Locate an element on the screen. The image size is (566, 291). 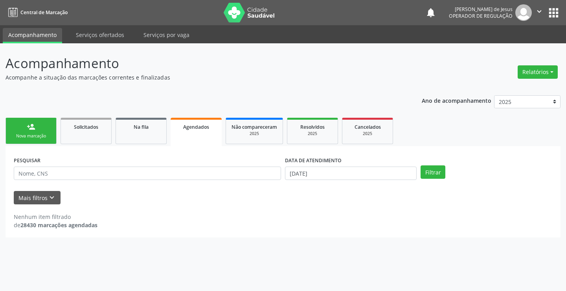
input: Selecione um intervalo is located at coordinates (351, 173).